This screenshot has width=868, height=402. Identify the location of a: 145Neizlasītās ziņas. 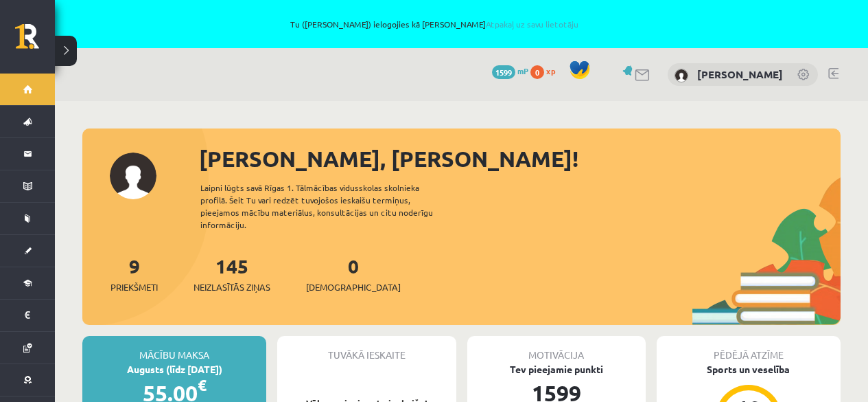
(232, 274).